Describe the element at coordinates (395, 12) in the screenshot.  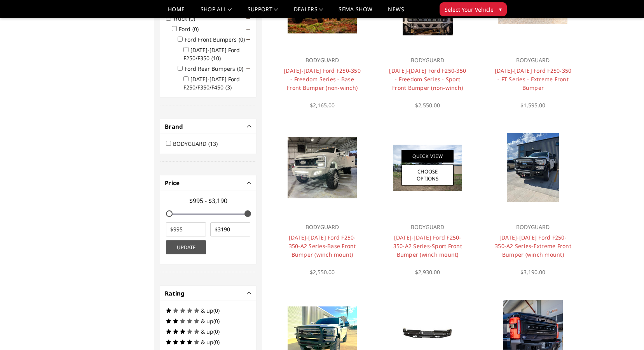
I see `a: News` at that location.